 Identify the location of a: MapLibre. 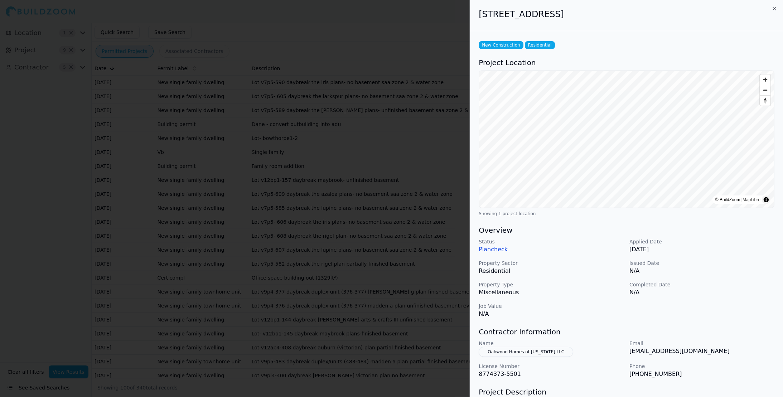
(752, 200).